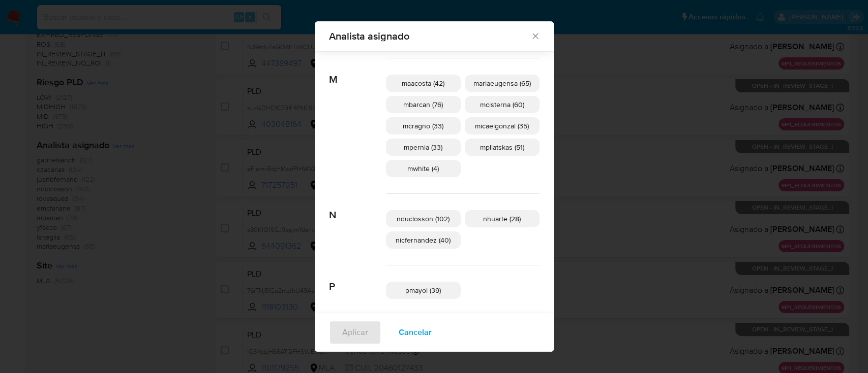  Describe the element at coordinates (423, 291) in the screenshot. I see `span: pmayol (39)` at that location.